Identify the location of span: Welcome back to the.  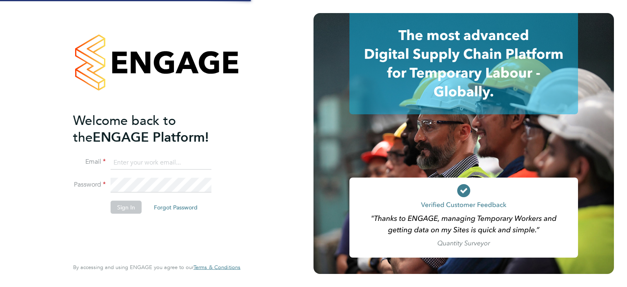
(125, 129).